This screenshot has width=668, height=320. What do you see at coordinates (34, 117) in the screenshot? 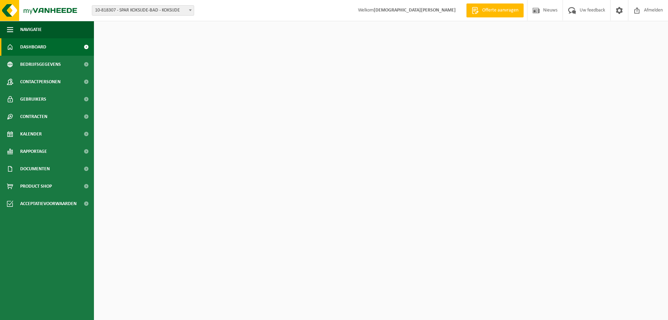
I see `span: Contracten` at bounding box center [34, 117].